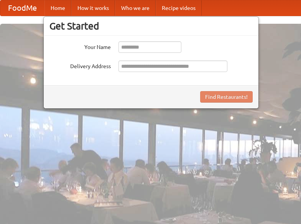 This screenshot has height=224, width=301. What do you see at coordinates (226, 97) in the screenshot?
I see `button: Find Restaurants!` at bounding box center [226, 97].